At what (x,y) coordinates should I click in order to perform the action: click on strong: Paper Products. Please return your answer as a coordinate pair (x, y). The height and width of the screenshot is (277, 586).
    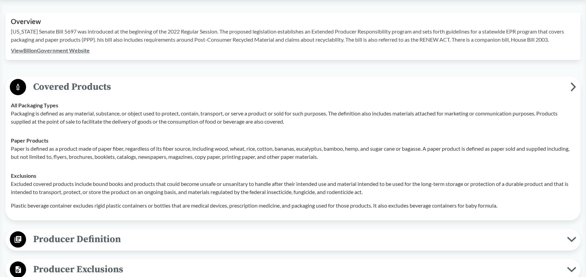
    Looking at the image, I should click on (29, 140).